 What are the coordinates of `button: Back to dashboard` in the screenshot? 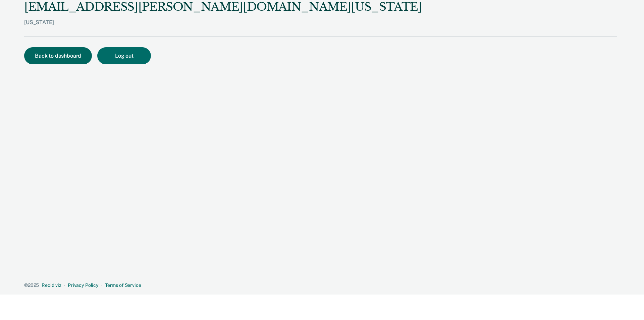 It's located at (58, 56).